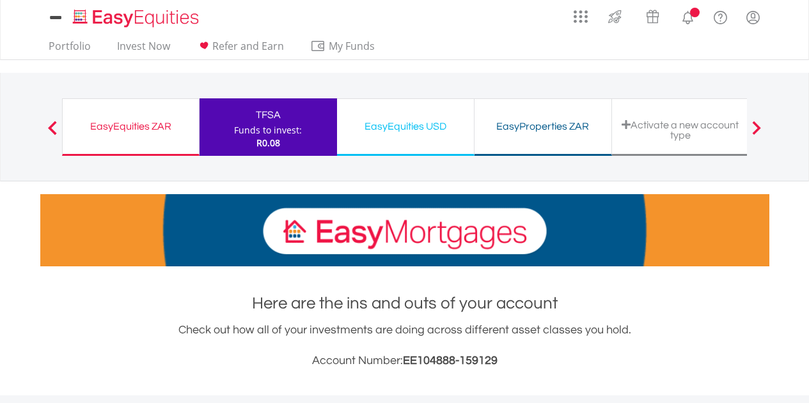 This screenshot has height=403, width=809. What do you see at coordinates (405, 304) in the screenshot?
I see `h1: Here are the ins and outs of your account` at bounding box center [405, 304].